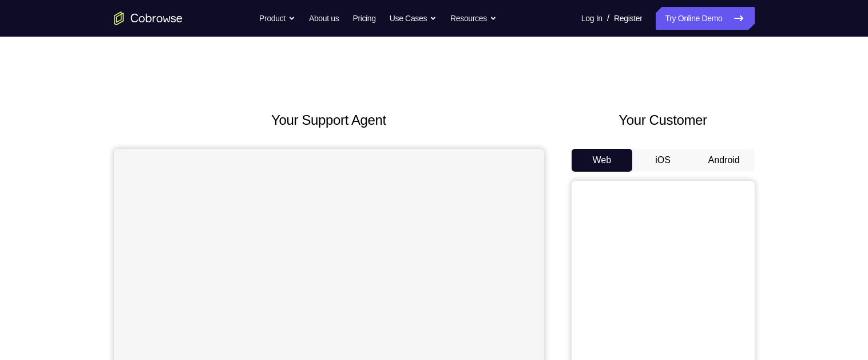 The height and width of the screenshot is (360, 868). Describe the element at coordinates (277, 18) in the screenshot. I see `button: Product` at that location.